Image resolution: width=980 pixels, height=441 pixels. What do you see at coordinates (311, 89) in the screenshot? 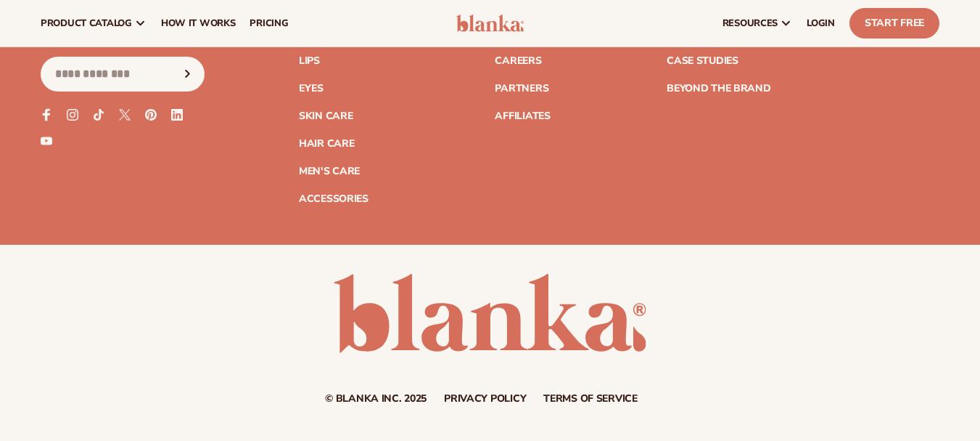
I see `a: Eyes` at bounding box center [311, 89].